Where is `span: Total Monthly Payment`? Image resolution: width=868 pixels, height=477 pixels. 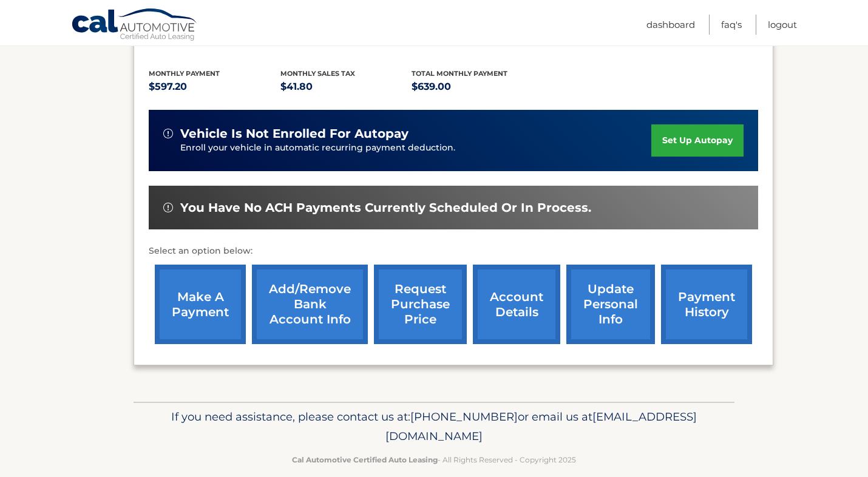
span: Total Monthly Payment is located at coordinates (460, 74).